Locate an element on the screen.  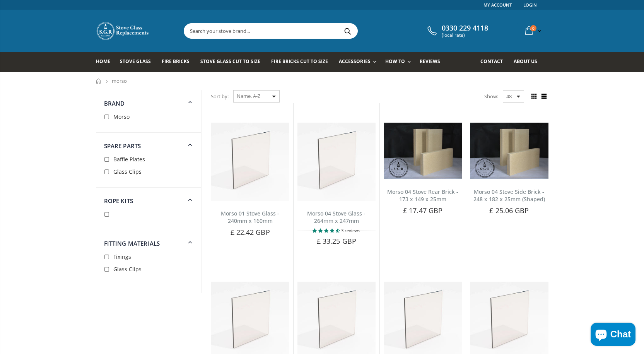
span: Stove Glass Cut To Size is located at coordinates (230, 62).